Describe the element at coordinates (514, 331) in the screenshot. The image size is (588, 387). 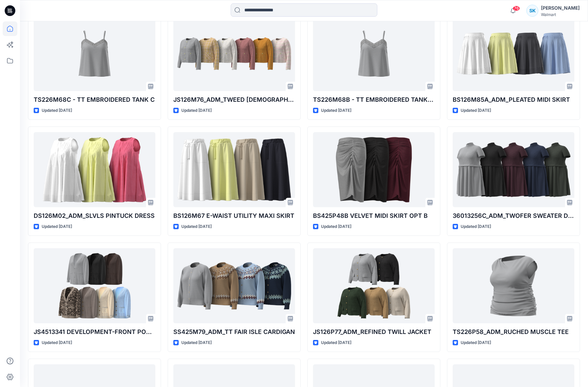
I see `p: TS226P58_ADM_RUCHED MUSCLE TEE` at that location.